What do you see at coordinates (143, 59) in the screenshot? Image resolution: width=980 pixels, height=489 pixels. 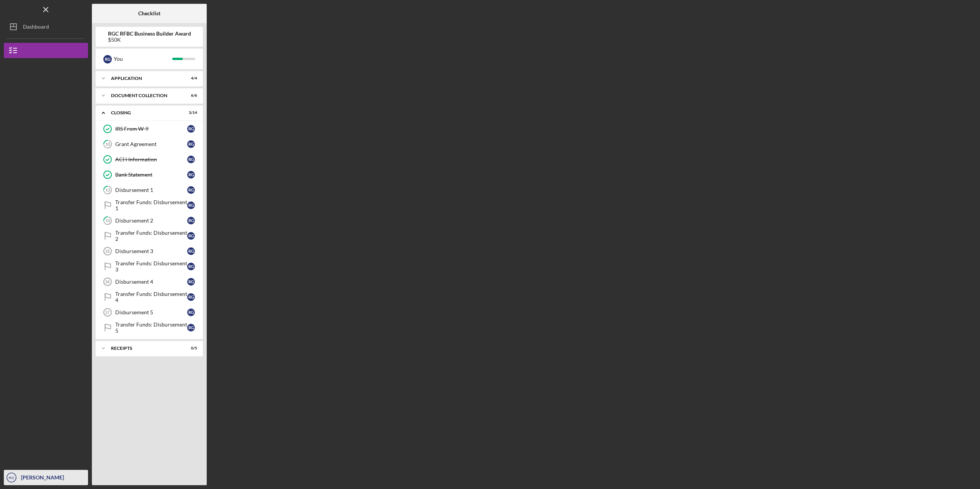 I see `div: You` at bounding box center [143, 59].